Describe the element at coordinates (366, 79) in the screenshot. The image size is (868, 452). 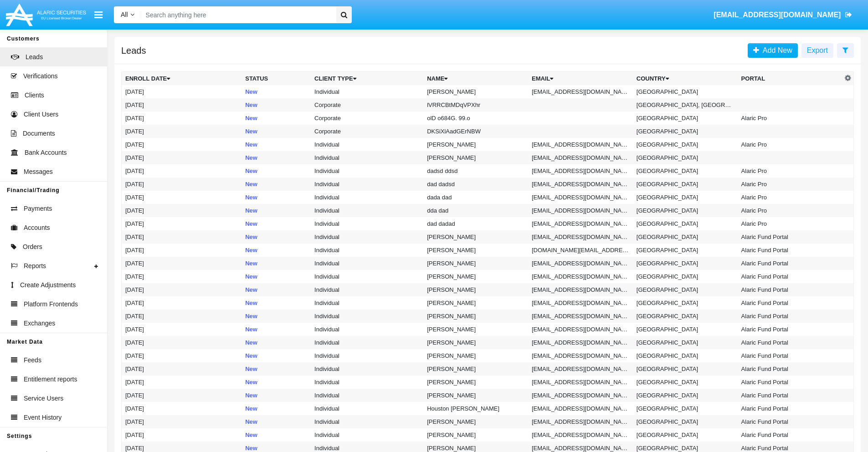
I see `th: Client Type` at that location.